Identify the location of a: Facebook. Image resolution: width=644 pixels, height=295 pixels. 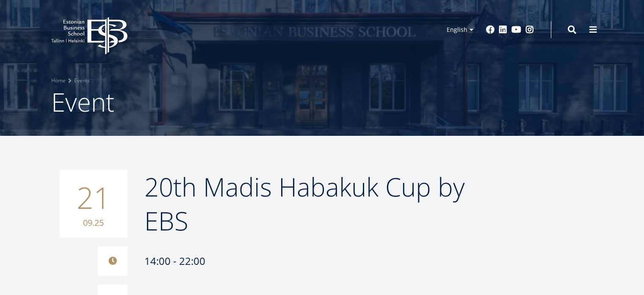
(491, 30).